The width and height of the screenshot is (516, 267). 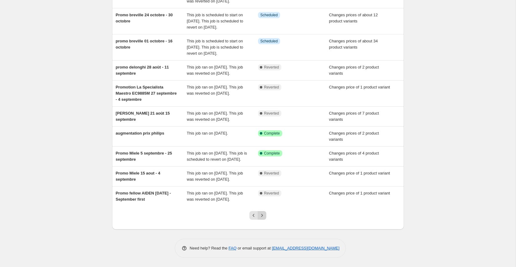 I want to click on span: Promo Miele 15 aout - 4 septembre, so click(x=138, y=176).